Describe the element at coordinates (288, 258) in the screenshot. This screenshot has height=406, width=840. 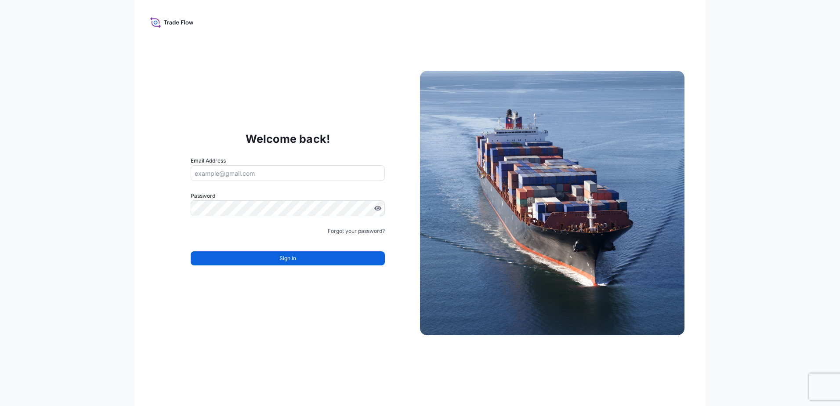
I see `button: Sign In` at that location.